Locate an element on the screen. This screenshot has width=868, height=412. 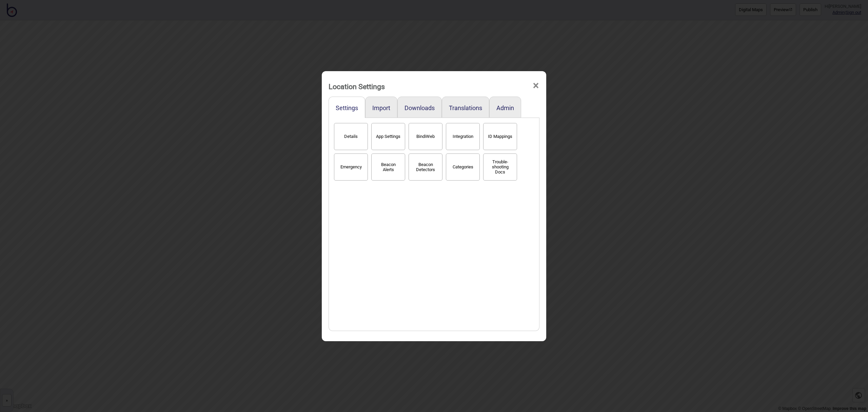
a: Categories is located at coordinates (463, 166).